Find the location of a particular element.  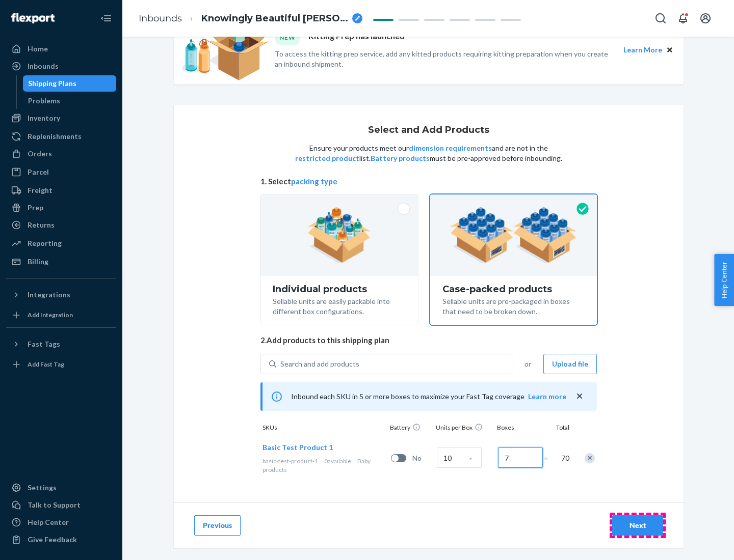

div: Problems is located at coordinates (44, 101).